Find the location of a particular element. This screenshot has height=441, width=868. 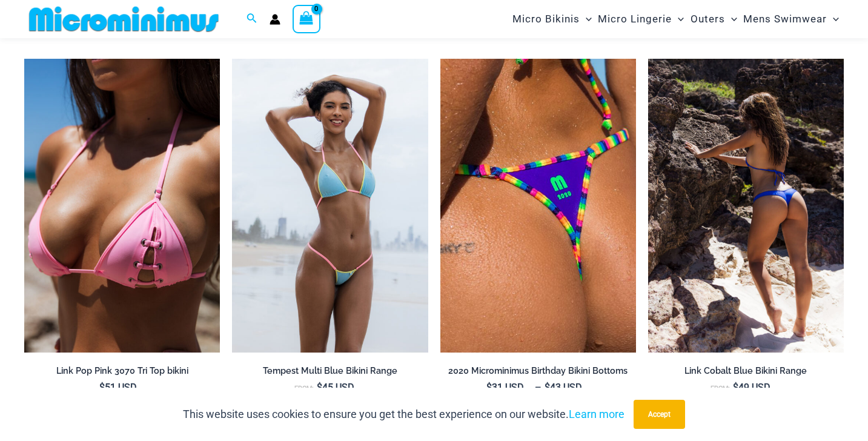

a: Link Cobalt Blue 3070 Top 4955 Bottom 03Link Cobalt Blue 3070 Top 4955 Bottom 04Link Cobalt Blue ... is located at coordinates (745, 205).